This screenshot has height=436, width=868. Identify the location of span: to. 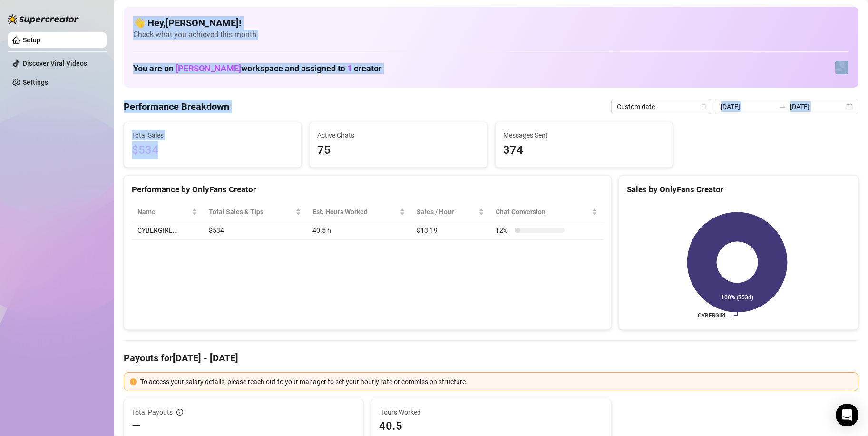
(782, 106).